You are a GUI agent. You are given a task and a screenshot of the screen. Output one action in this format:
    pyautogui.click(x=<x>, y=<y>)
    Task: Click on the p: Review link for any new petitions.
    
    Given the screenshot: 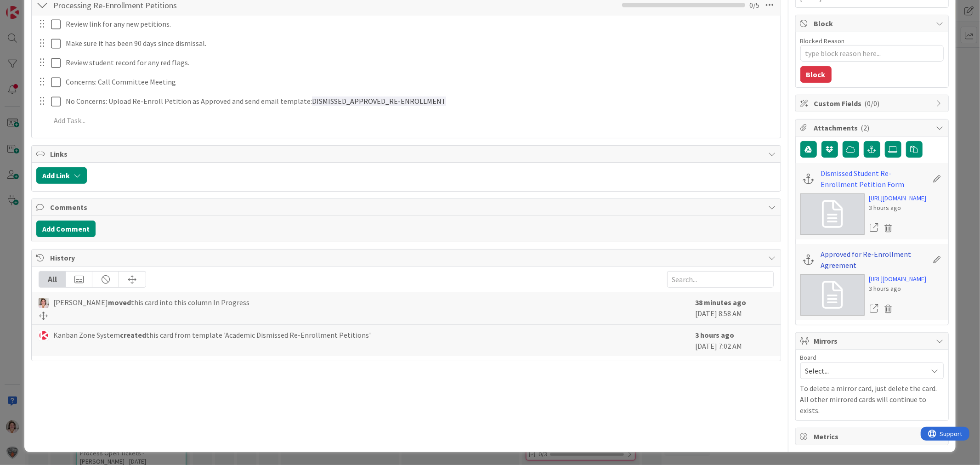 What is the action you would take?
    pyautogui.click(x=419, y=24)
    